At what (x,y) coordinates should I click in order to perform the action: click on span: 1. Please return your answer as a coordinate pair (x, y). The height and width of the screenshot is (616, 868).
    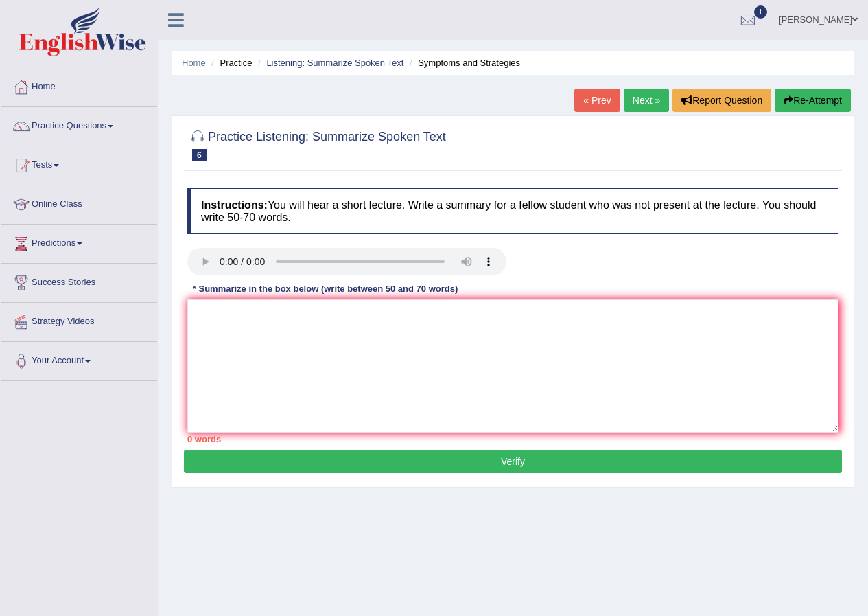
    Looking at the image, I should click on (761, 12).